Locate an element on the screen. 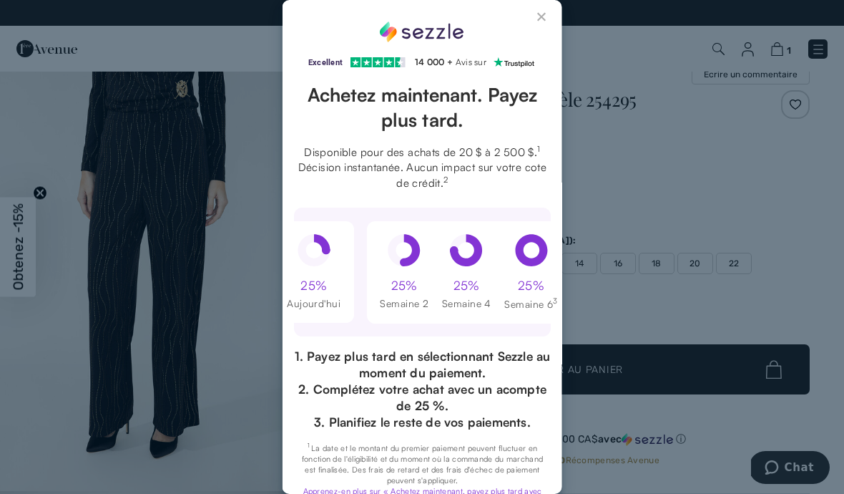 This screenshot has width=844, height=494. header: Achetez maintenant. Payez plus tard. is located at coordinates (422, 107).